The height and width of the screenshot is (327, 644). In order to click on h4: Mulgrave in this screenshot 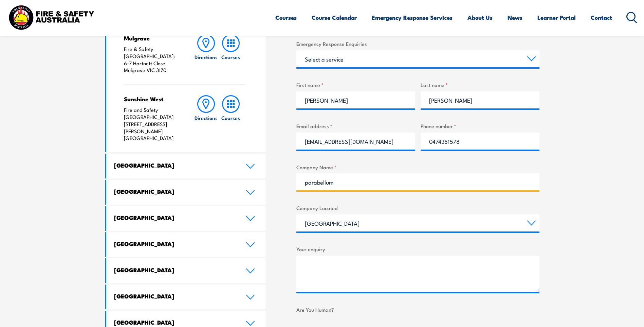, I will do `click(152, 38)`.